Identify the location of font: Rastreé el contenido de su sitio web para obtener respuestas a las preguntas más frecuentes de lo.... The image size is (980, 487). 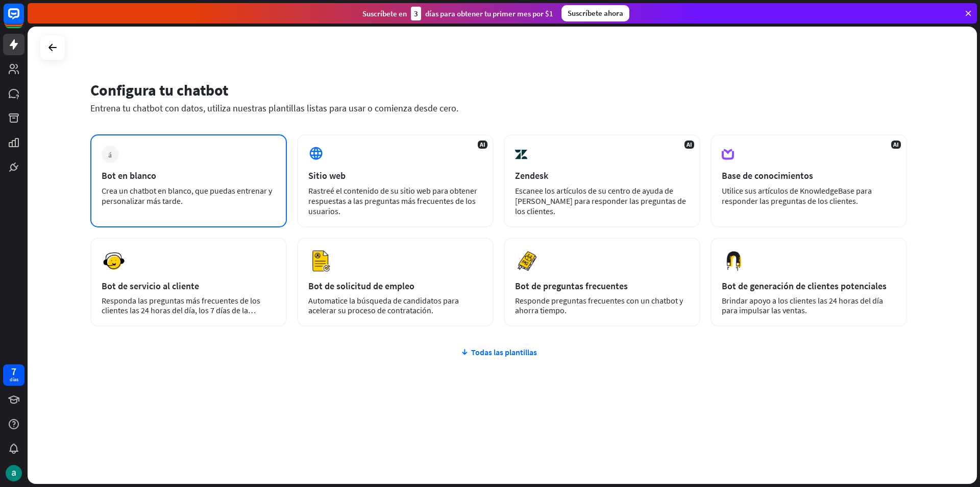
(393, 201).